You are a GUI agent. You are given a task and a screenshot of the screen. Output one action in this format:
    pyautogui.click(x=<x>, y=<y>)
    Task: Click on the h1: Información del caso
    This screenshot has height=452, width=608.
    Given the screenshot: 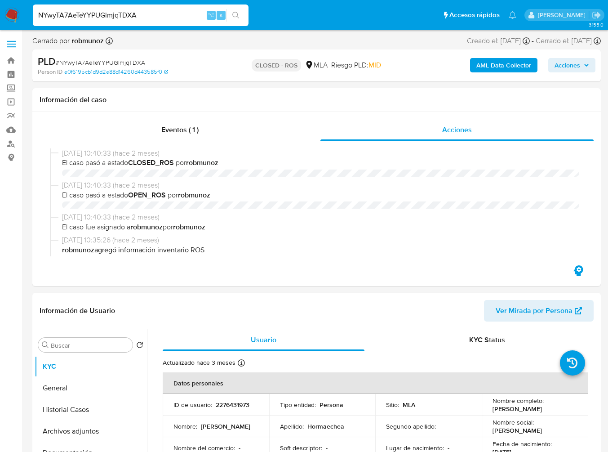 What is the action you would take?
    pyautogui.click(x=316, y=100)
    